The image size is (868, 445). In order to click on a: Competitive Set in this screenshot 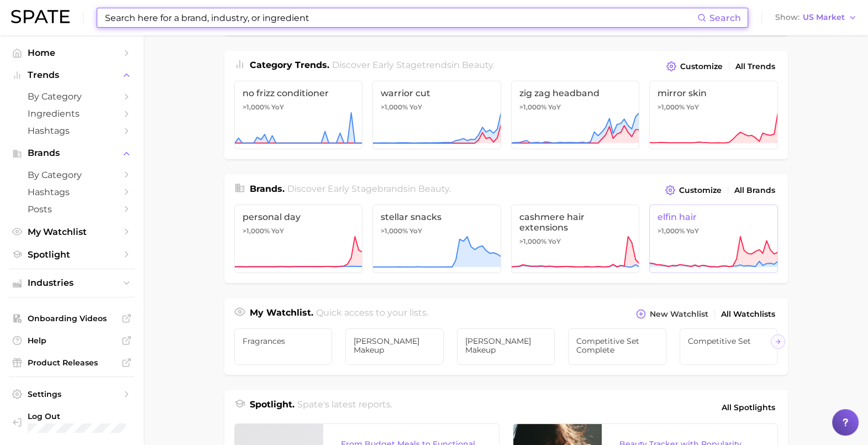, I will do `click(729, 347)`.